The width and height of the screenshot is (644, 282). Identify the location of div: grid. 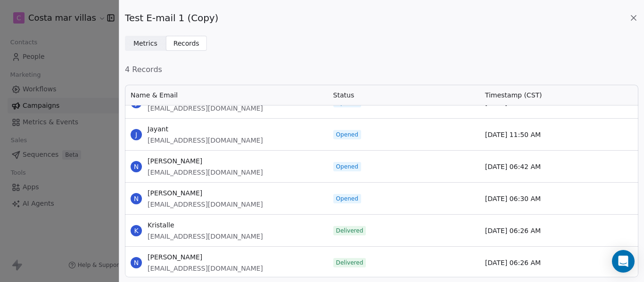
(381, 191).